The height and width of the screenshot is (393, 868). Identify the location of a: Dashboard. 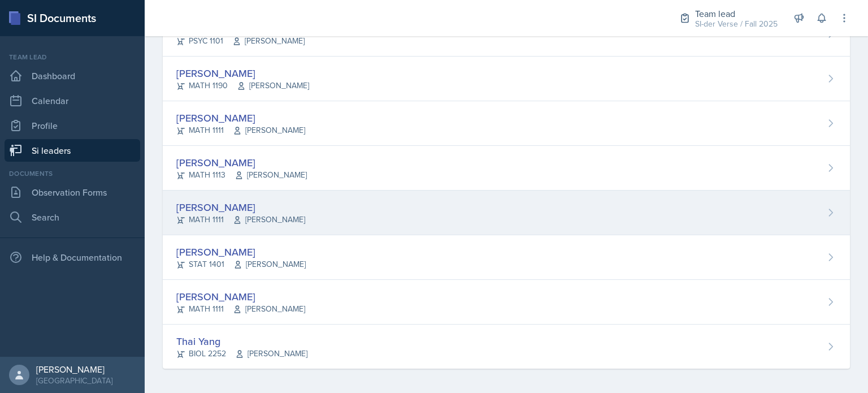
(72, 76).